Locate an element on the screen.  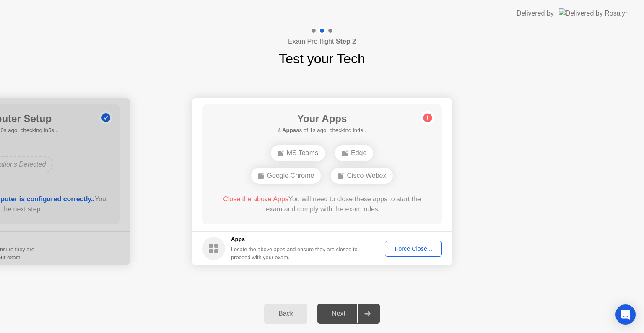
h5: as of 1s ago, checking in4s.. is located at coordinates (322, 130).